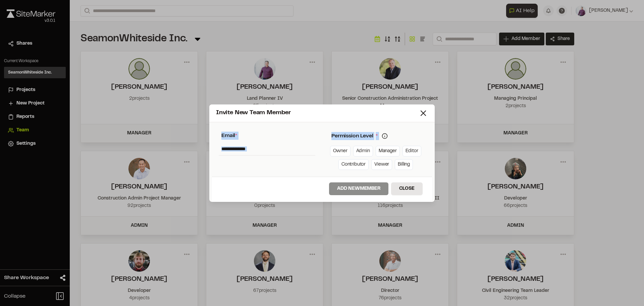 The height and width of the screenshot is (306, 644). I want to click on a: Manager, so click(388, 151).